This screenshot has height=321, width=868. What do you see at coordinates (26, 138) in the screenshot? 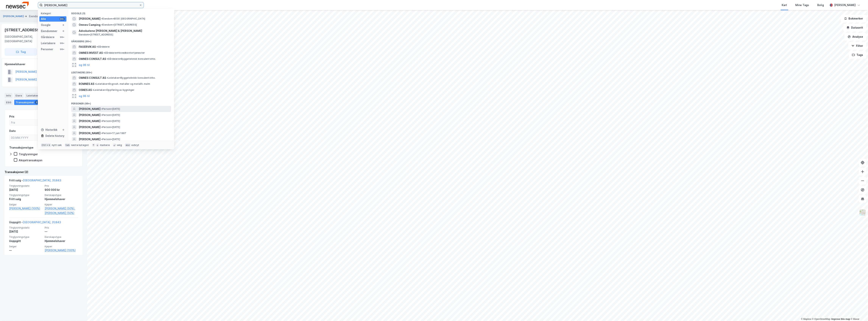
I see `input: DD.MM.YYYY` at bounding box center [26, 138].